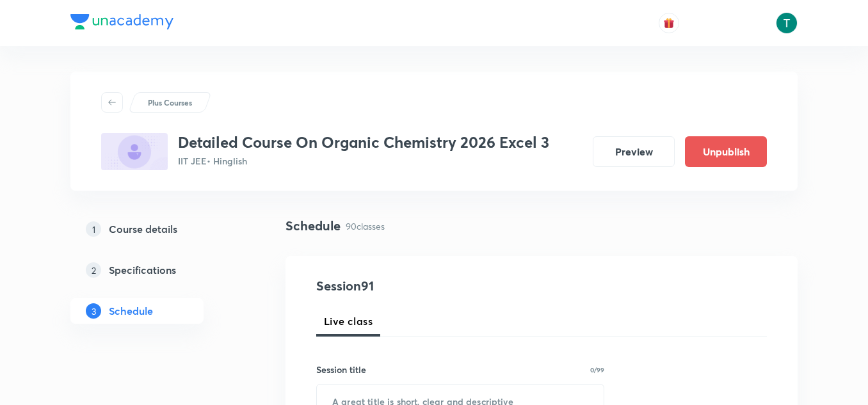  What do you see at coordinates (669, 23) in the screenshot?
I see `button: avatar` at bounding box center [669, 23].